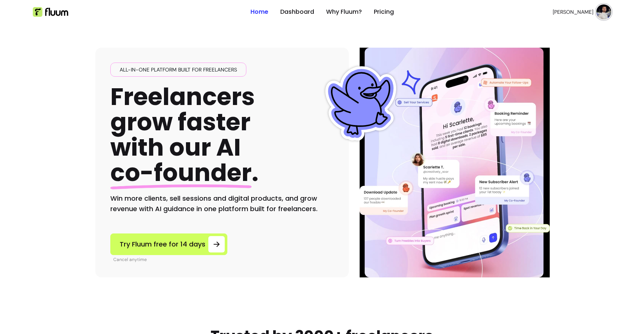 The height and width of the screenshot is (334, 644). I want to click on p: Cancel anytime, so click(170, 259).